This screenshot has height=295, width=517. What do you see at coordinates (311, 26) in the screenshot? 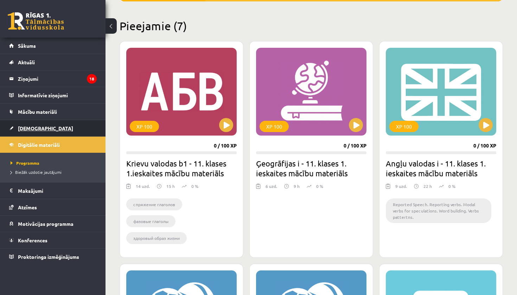
I see `h2: Pieejamie (7)` at bounding box center [311, 26].